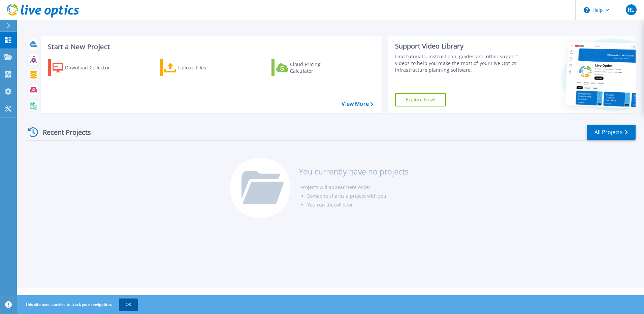  Describe the element at coordinates (358, 205) in the screenshot. I see `li: You run the` at that location.